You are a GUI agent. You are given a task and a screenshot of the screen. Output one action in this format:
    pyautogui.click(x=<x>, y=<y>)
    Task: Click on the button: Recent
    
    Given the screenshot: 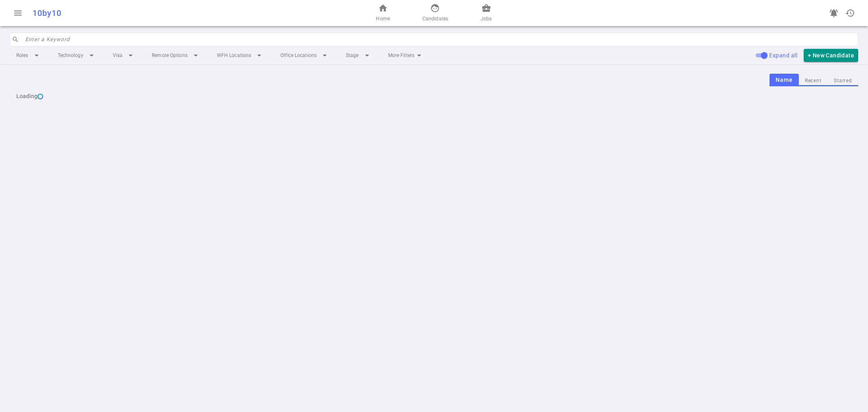 What is the action you would take?
    pyautogui.click(x=813, y=81)
    